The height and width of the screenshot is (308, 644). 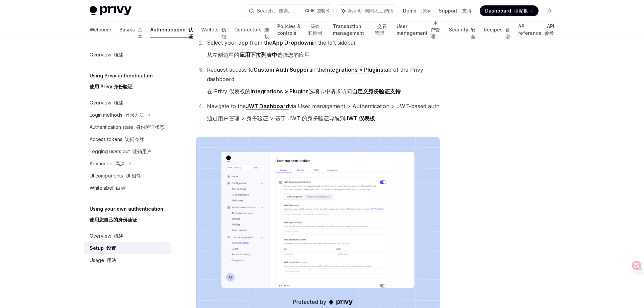 I want to click on div: Login methods, so click(x=117, y=115).